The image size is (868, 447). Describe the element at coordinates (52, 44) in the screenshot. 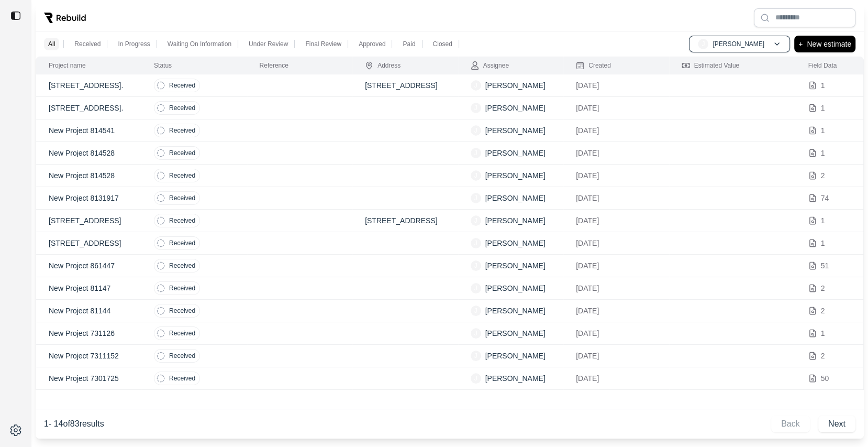

I see `p: All` at that location.